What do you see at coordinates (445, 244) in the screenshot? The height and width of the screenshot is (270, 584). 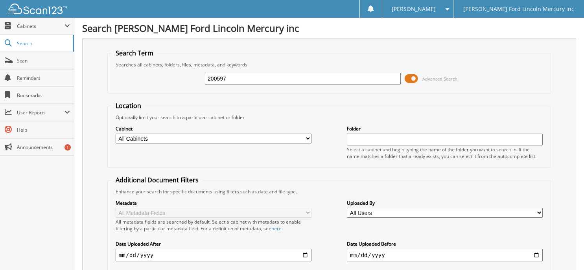 I see `label: Date Uploaded Before` at bounding box center [445, 244].